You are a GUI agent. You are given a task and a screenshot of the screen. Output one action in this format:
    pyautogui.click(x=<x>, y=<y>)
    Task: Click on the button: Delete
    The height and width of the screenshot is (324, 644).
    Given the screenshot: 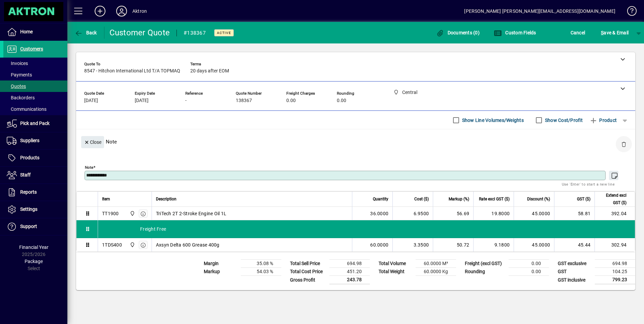 What is the action you would take?
    pyautogui.click(x=624, y=144)
    